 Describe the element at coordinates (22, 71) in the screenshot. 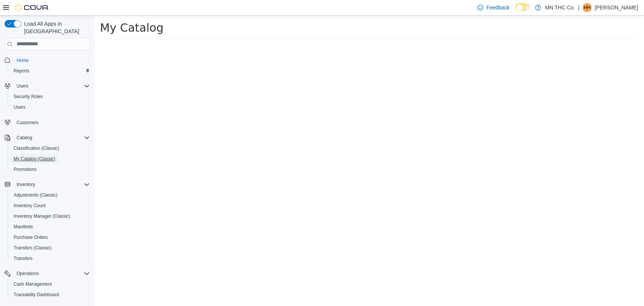

I see `a: Reports` at that location.